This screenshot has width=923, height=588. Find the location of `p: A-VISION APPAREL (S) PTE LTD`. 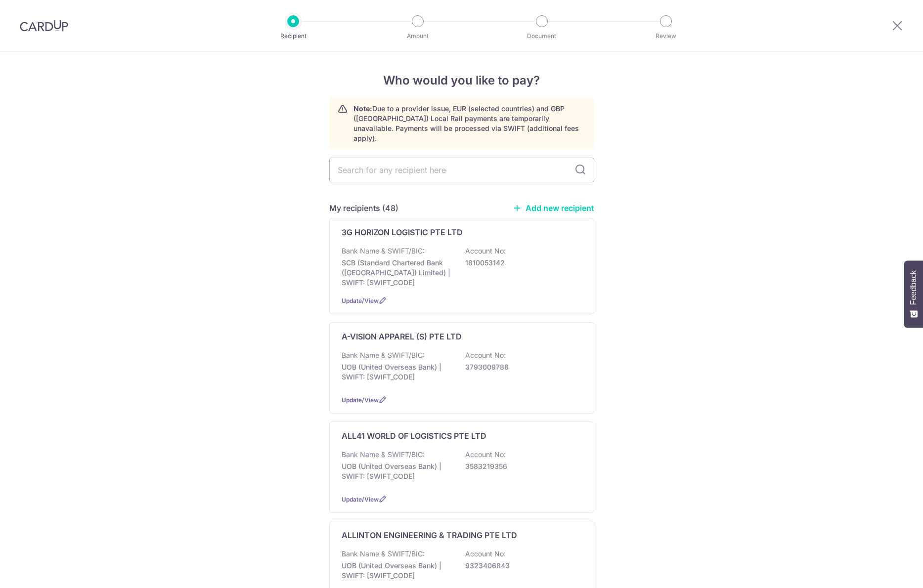

p: A-VISION APPAREL (S) PTE LTD is located at coordinates (401, 336).